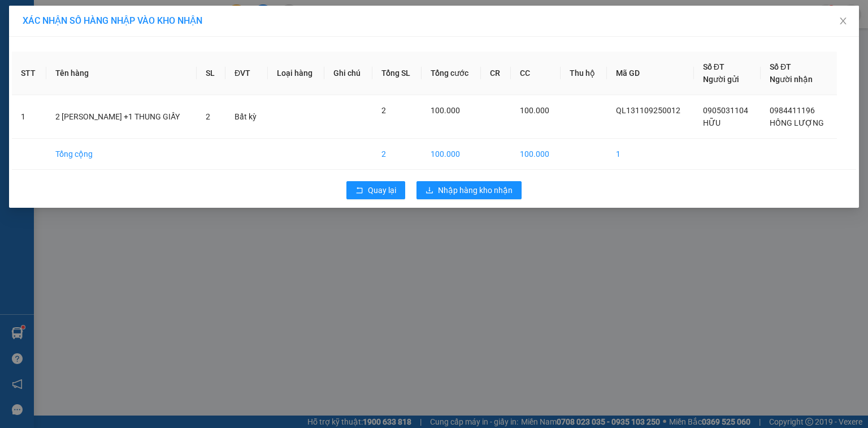 Image resolution: width=868 pixels, height=428 pixels. Describe the element at coordinates (475, 190) in the screenshot. I see `span: Nhập hàng kho nhận` at that location.